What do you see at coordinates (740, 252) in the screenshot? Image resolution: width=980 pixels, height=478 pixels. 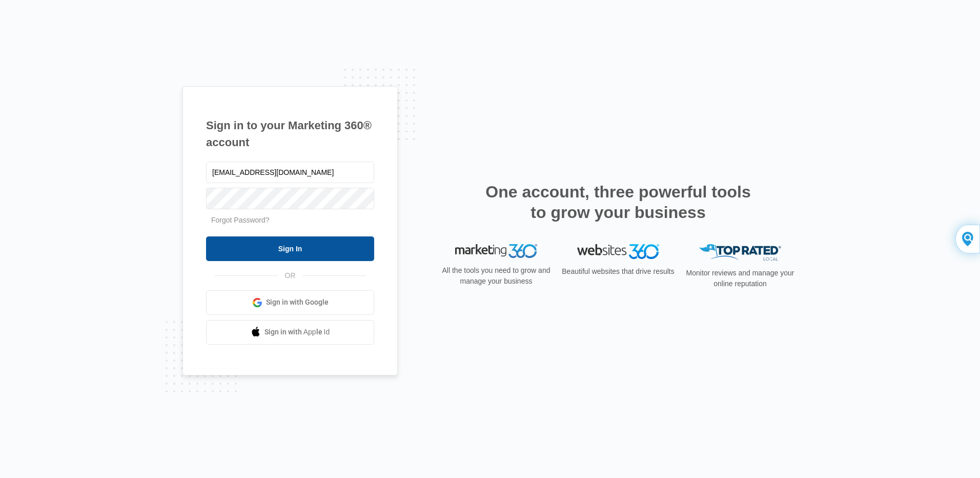 I see `img: Top Rated Local` at bounding box center [740, 252].